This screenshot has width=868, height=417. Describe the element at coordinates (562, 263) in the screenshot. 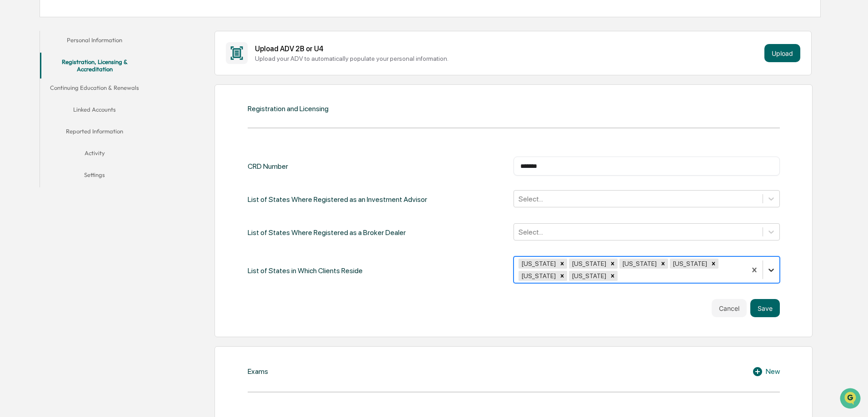

I see `div: Remove Arizona` at that location.